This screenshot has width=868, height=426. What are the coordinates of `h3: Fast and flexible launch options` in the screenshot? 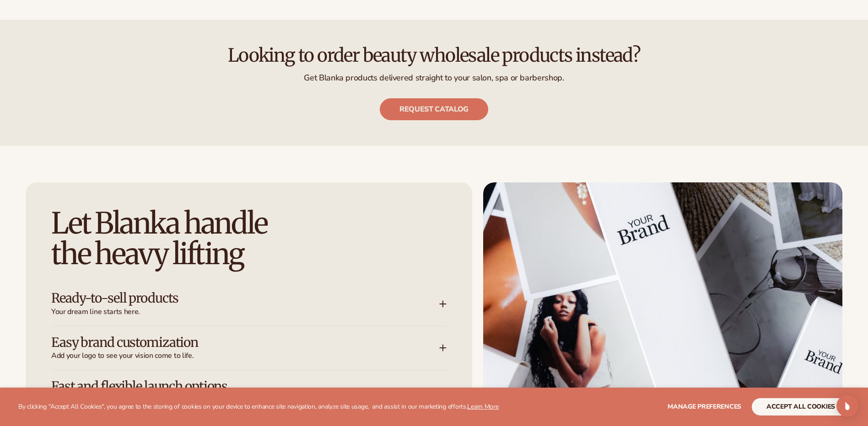 It's located at (232, 386).